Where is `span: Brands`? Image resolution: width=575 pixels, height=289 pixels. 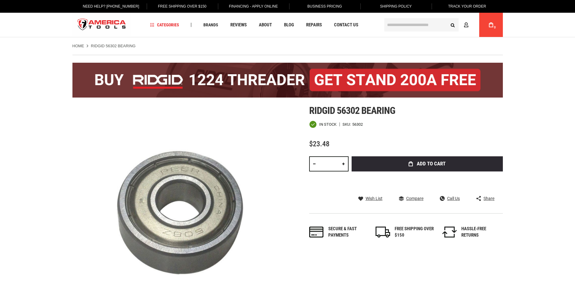 span: Brands is located at coordinates (211, 25).